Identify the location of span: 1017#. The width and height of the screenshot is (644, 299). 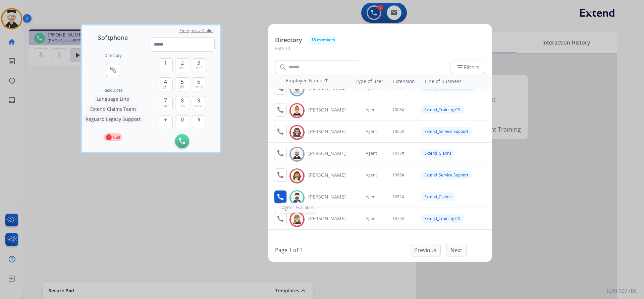
(398, 153).